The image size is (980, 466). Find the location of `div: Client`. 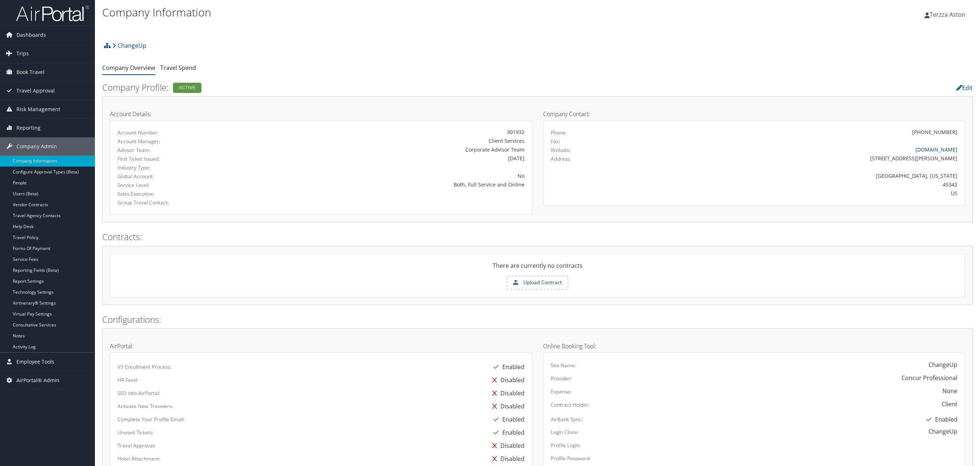

div: Client is located at coordinates (949, 404).